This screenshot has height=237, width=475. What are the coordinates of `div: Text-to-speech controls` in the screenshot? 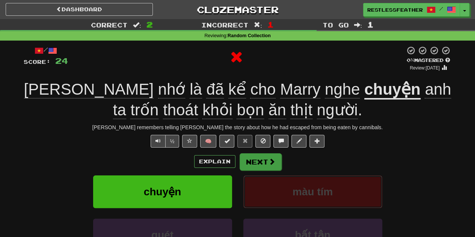 It's located at (164, 141).